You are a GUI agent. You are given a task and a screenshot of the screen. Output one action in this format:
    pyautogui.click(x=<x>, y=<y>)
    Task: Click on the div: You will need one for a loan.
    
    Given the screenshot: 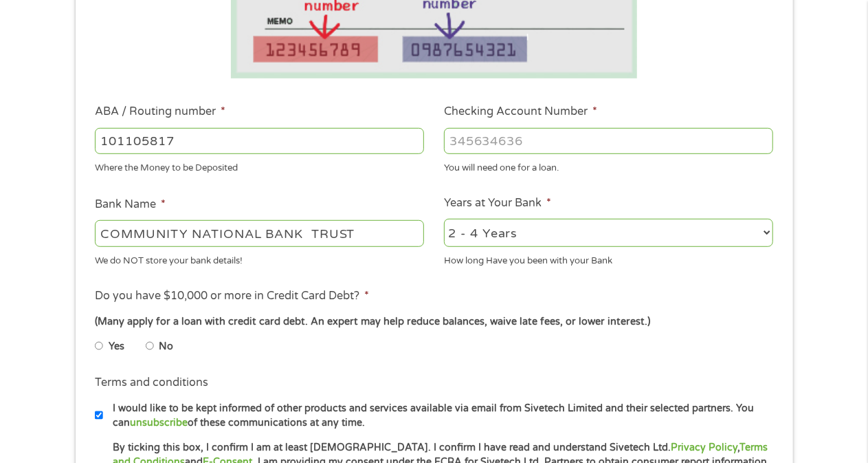 What is the action you would take?
    pyautogui.click(x=608, y=166)
    